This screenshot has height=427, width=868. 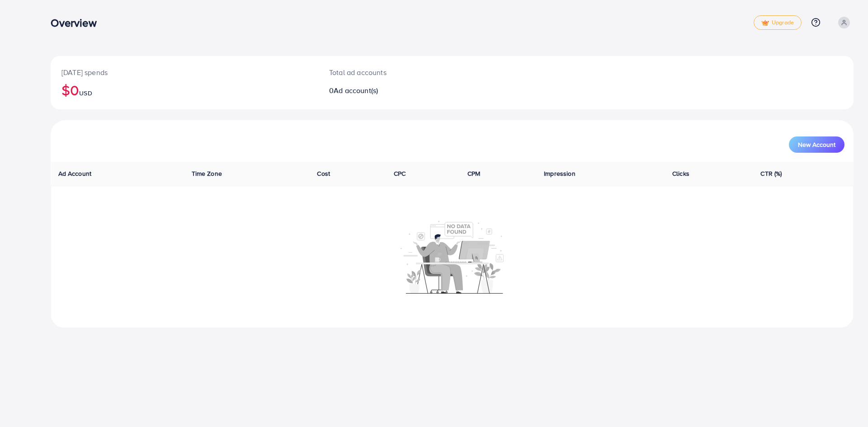 I want to click on span: Ad account(s), so click(x=356, y=90).